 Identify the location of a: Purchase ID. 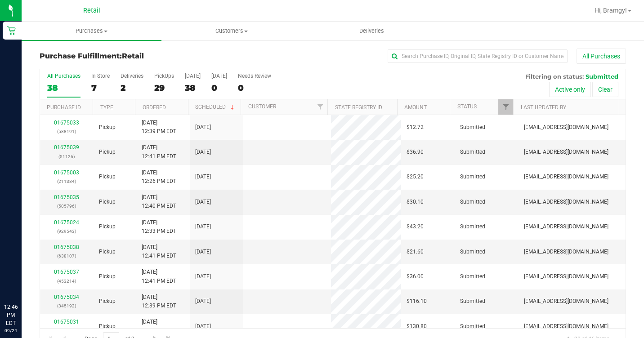
(64, 107).